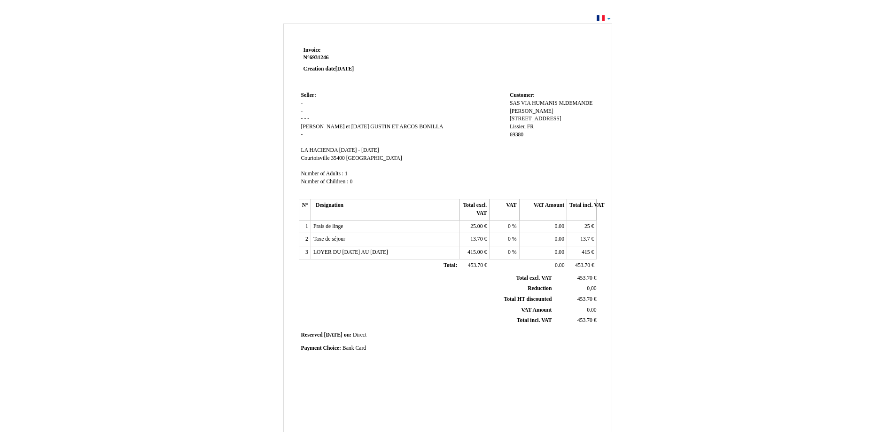 Image resolution: width=895 pixels, height=432 pixels. What do you see at coordinates (539, 288) in the screenshot?
I see `span: Reduction` at bounding box center [539, 288].